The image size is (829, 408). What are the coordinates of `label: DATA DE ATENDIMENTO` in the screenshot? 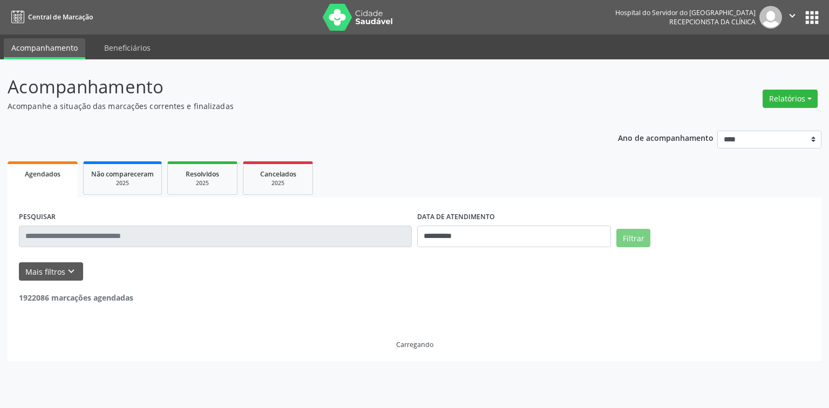 It's located at (456, 217).